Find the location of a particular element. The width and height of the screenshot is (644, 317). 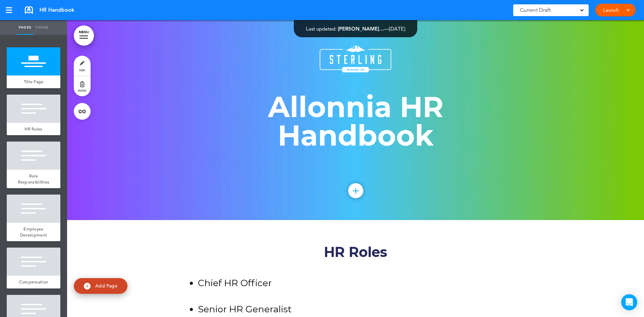

a: Launch is located at coordinates (611, 10).